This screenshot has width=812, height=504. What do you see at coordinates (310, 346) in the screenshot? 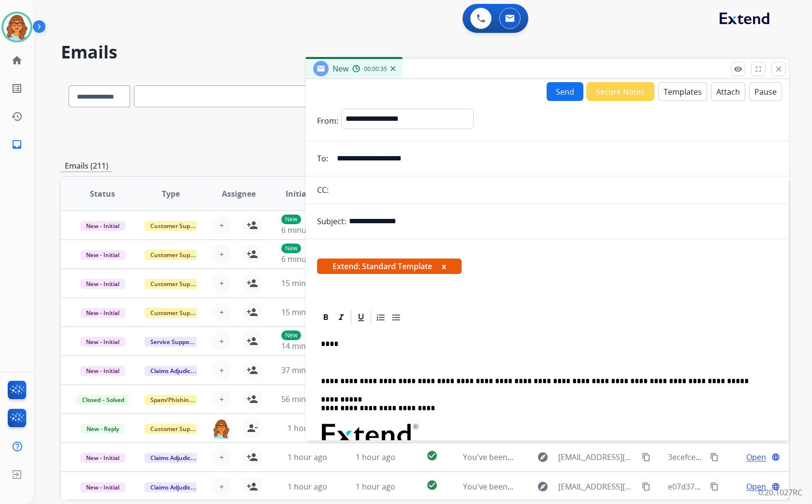
I see `span: 14 minutes ago` at bounding box center [310, 346].